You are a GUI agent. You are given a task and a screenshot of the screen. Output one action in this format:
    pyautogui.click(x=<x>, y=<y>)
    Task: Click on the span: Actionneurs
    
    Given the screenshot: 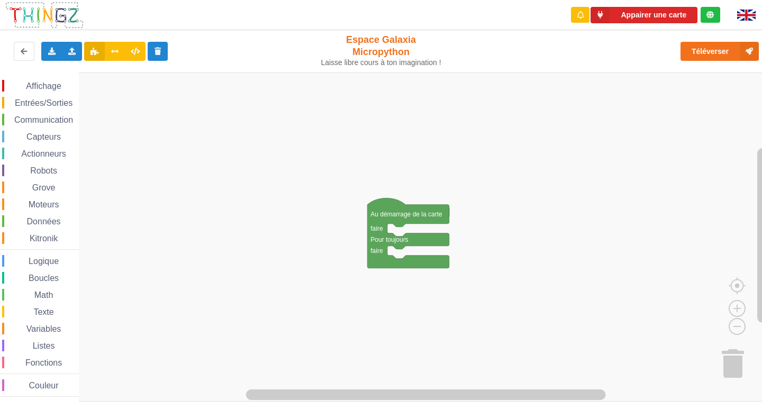 What is the action you would take?
    pyautogui.click(x=43, y=153)
    